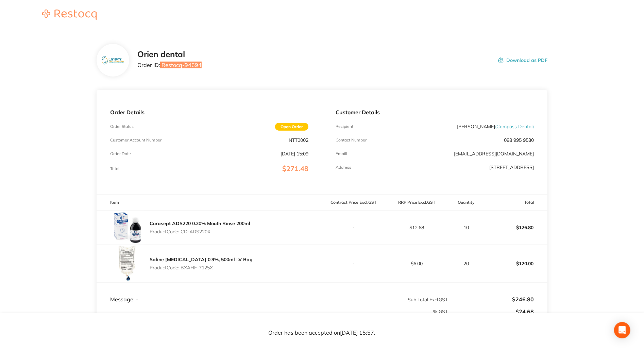 The width and height of the screenshot is (644, 352). Describe the element at coordinates (69, 15) in the screenshot. I see `a: Restocq logo` at that location.